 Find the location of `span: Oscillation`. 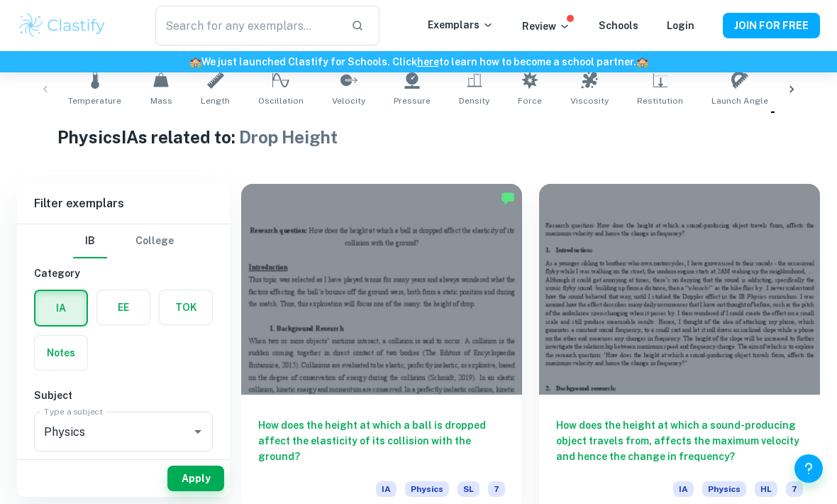

span: Oscillation is located at coordinates (281, 101).